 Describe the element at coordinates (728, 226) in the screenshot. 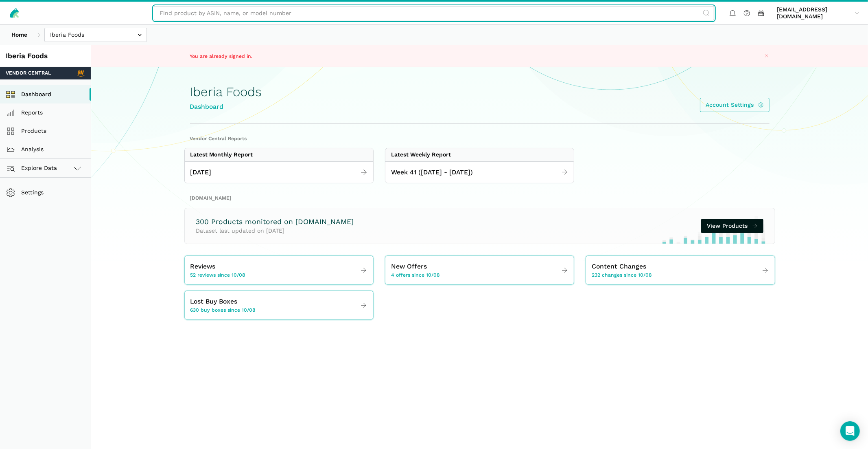

I see `span: View Products` at that location.